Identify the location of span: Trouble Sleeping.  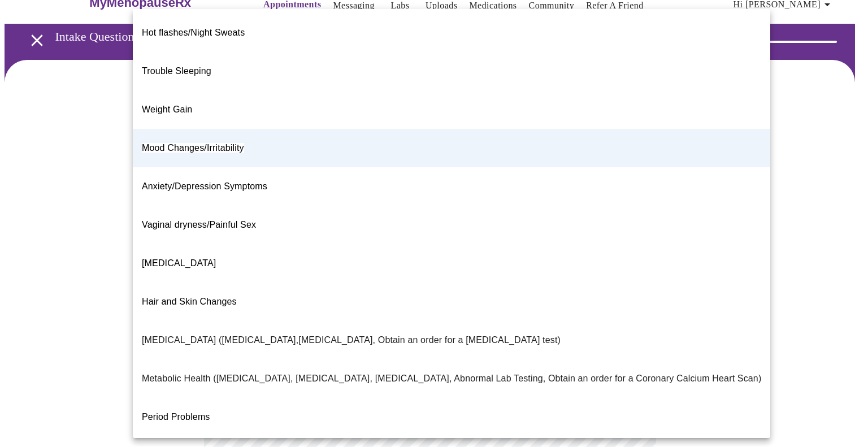
(176, 71).